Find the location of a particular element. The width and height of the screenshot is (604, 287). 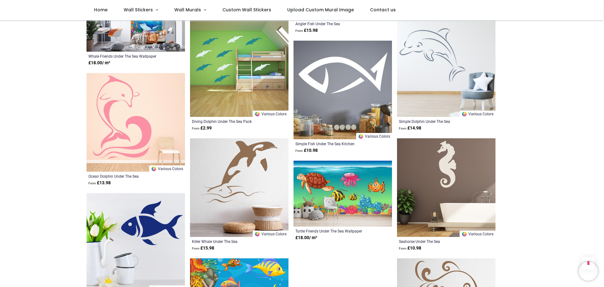

strong: £ 2.99 is located at coordinates (202, 128).